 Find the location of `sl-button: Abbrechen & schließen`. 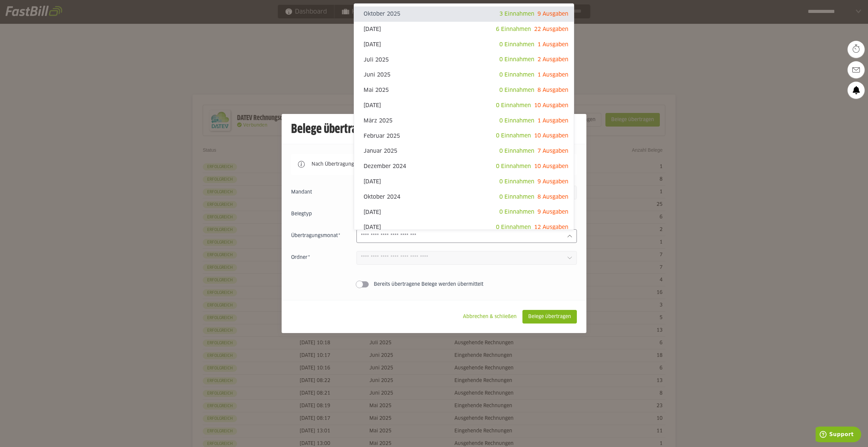

sl-button: Abbrechen & schließen is located at coordinates (490, 317).